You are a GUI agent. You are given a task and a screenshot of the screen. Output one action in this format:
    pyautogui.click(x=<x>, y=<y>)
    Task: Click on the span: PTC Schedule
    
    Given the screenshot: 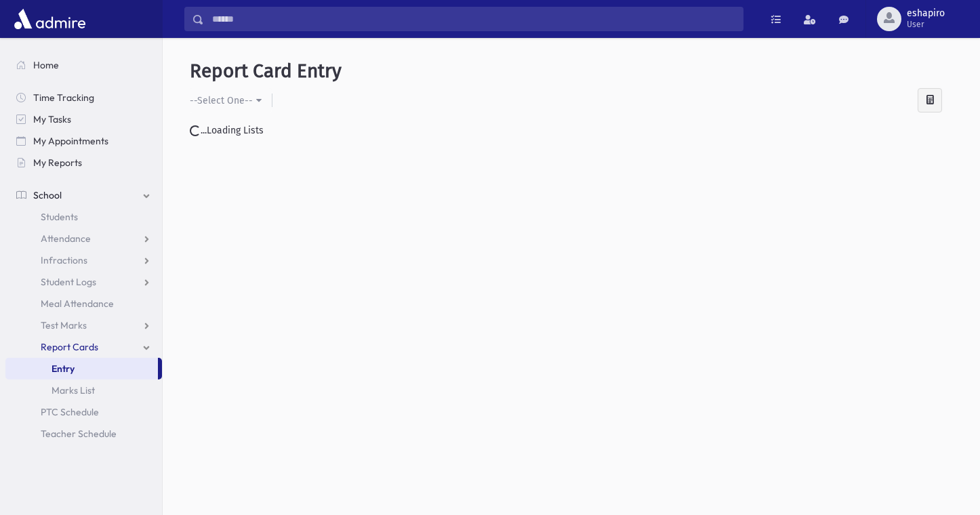 What is the action you would take?
    pyautogui.click(x=70, y=412)
    